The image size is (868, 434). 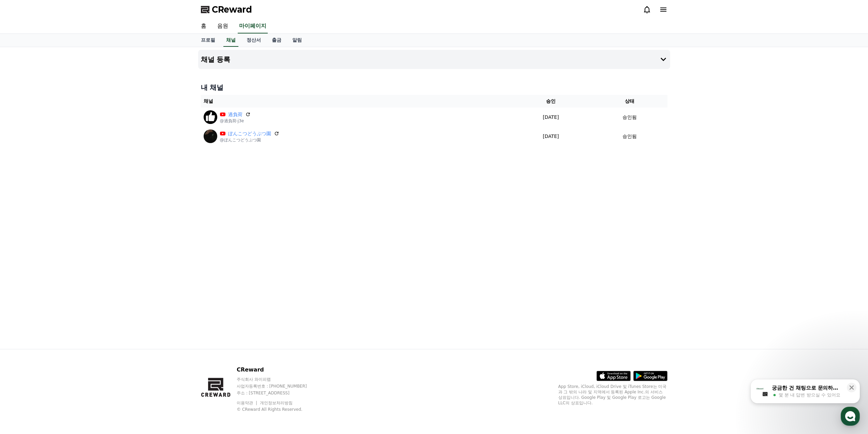 I want to click on a: 출금, so click(x=277, y=40).